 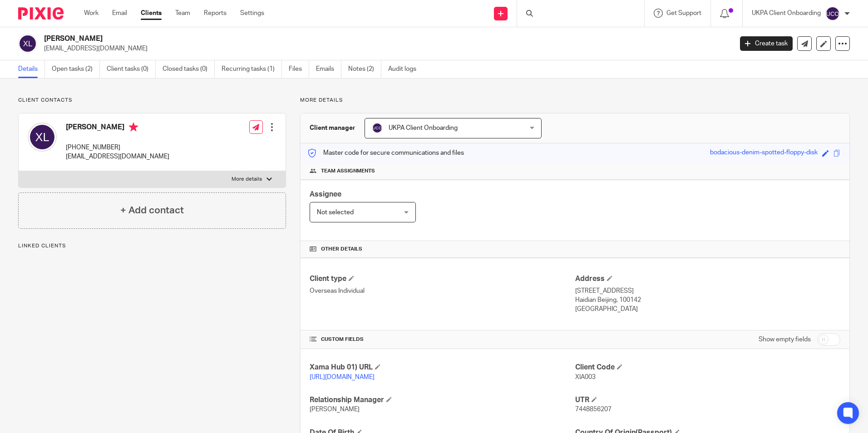 What do you see at coordinates (708, 367) in the screenshot?
I see `h4: Client Code` at bounding box center [708, 367].